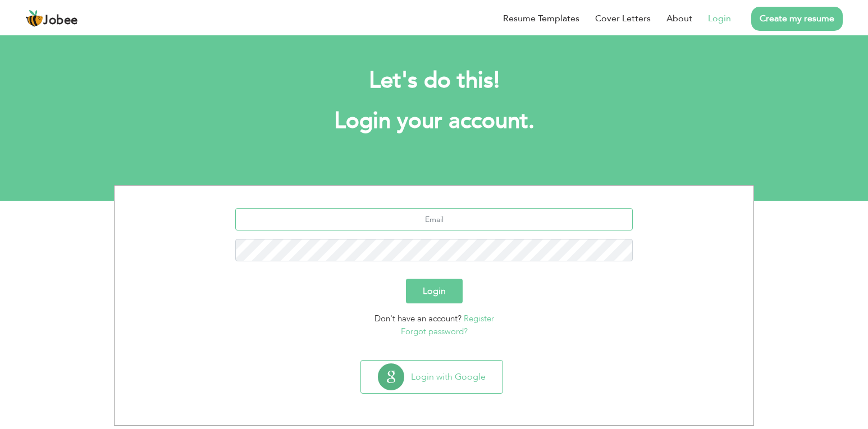 This screenshot has height=429, width=868. Describe the element at coordinates (622, 18) in the screenshot. I see `a: Cover Letters` at that location.